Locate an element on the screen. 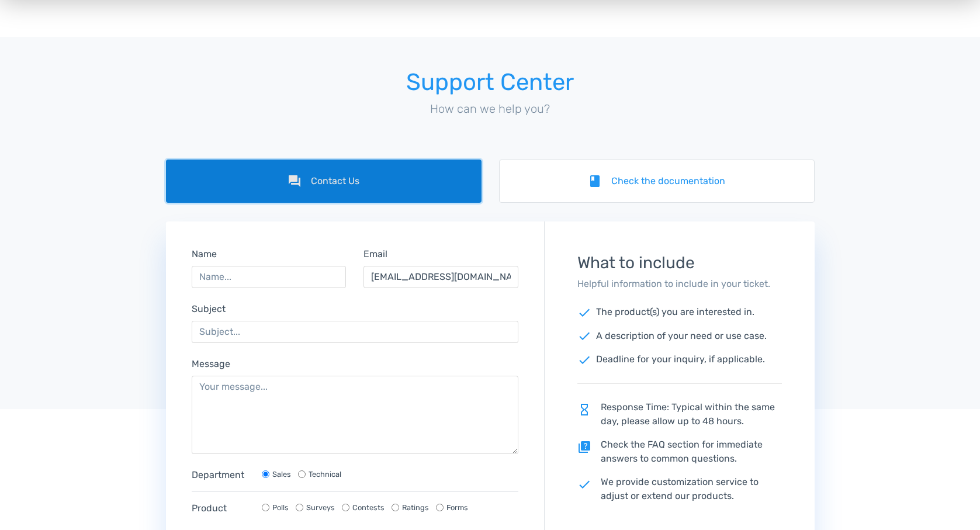 The width and height of the screenshot is (980, 530). a: forumContact Us is located at coordinates (324, 181).